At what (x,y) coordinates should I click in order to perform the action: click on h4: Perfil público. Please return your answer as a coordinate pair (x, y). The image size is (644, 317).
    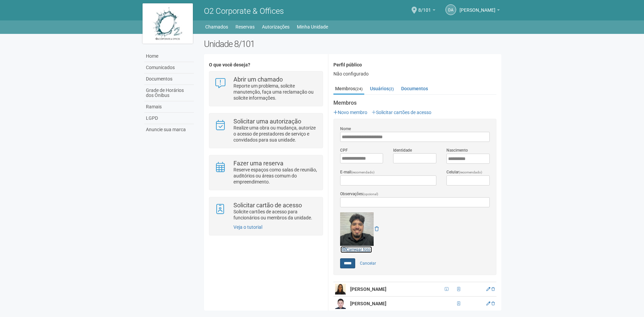
    Looking at the image, I should click on (415, 65).